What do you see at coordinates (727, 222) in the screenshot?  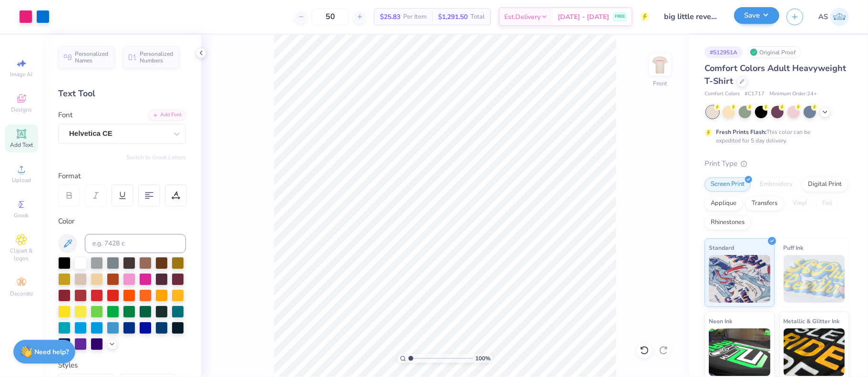 I see `div: Rhinestones` at bounding box center [727, 222].